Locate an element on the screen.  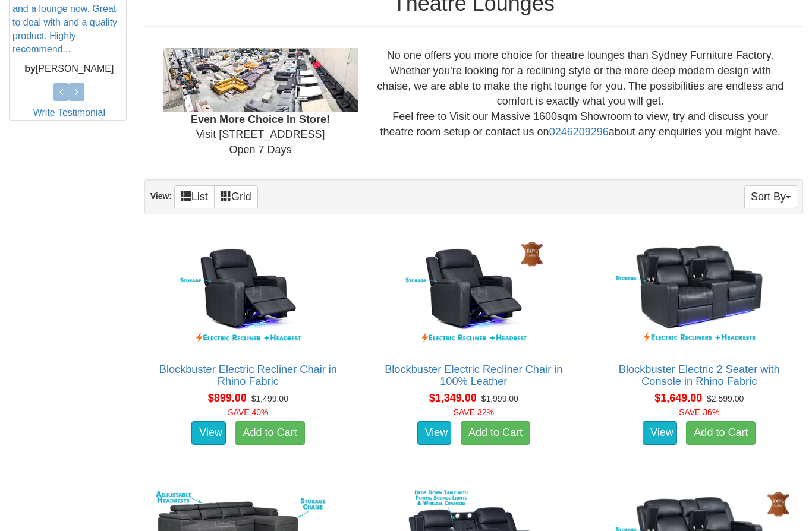
div: No one offers you more choice for theatre lounges than Sydney Furniture Factory. Whether you're l... is located at coordinates (580, 94).